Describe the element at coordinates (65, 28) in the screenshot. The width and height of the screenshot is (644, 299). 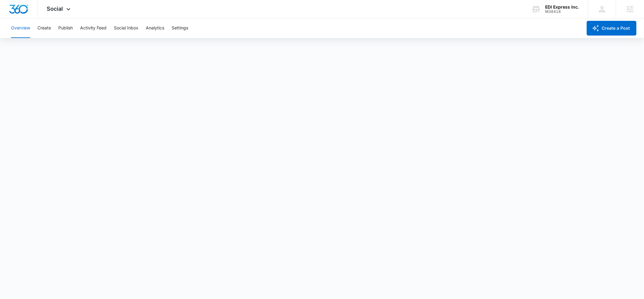
I see `button: Publish` at that location.